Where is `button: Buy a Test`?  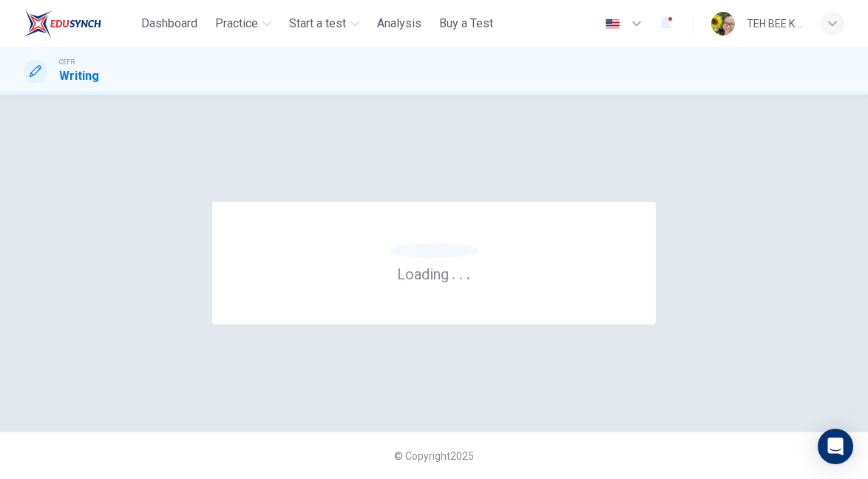
button: Buy a Test is located at coordinates (466, 24).